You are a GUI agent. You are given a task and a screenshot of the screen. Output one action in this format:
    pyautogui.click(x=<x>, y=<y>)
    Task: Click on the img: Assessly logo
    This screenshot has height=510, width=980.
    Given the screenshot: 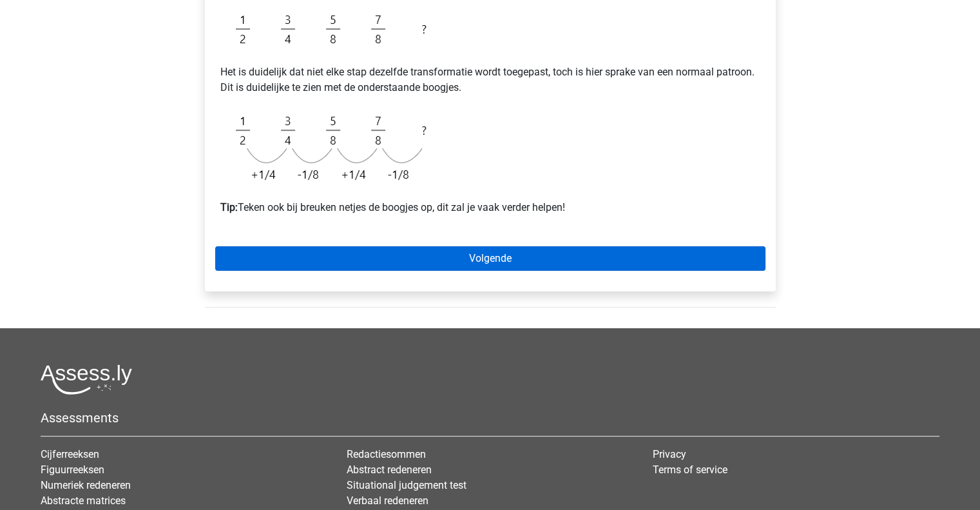 What is the action you would take?
    pyautogui.click(x=87, y=379)
    